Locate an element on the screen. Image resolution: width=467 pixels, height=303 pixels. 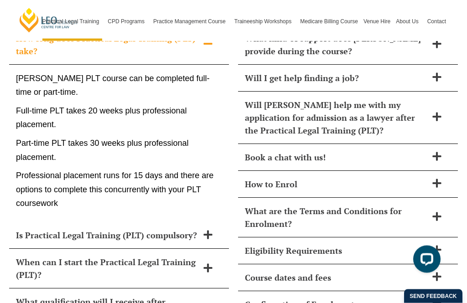
p: Part-time PLT takes 30 weeks plus professional placement. is located at coordinates (119, 151).